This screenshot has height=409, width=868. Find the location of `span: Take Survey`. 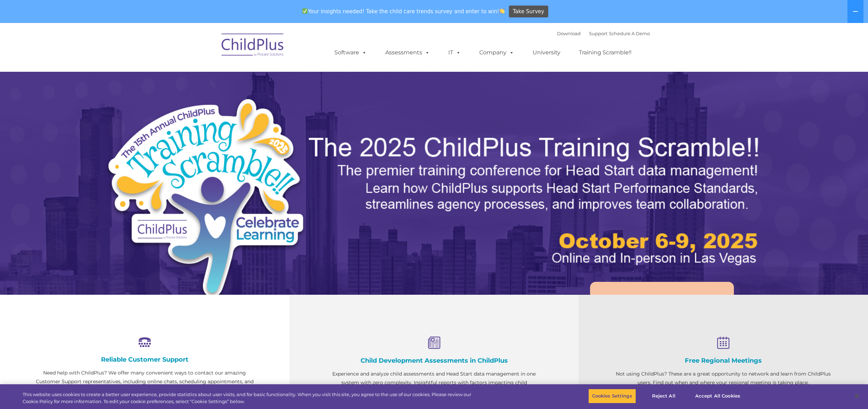

span: Take Survey is located at coordinates (529, 11).